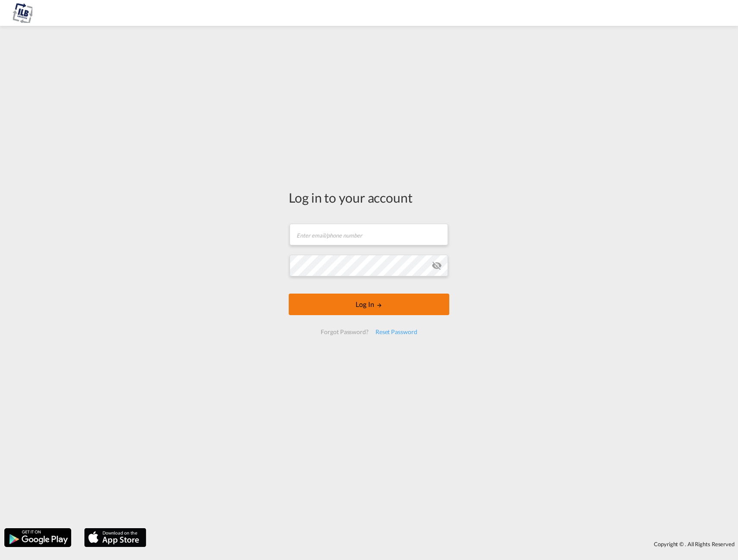  I want to click on input: Enter email/phone number, so click(369, 235).